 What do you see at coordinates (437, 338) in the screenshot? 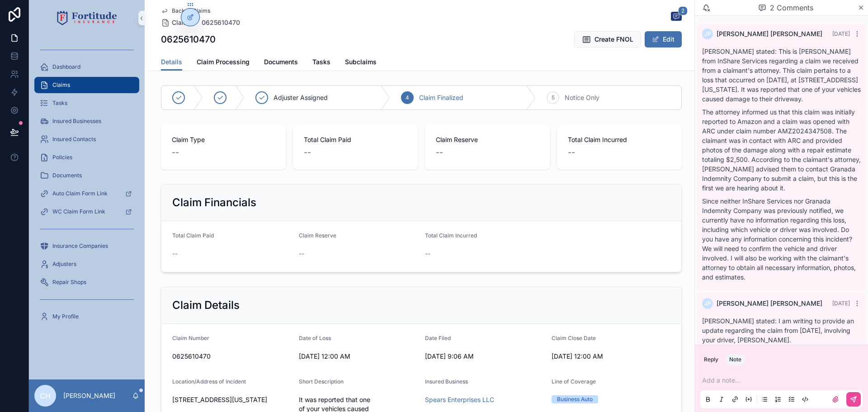
I see `span: Date Filed` at bounding box center [437, 338].